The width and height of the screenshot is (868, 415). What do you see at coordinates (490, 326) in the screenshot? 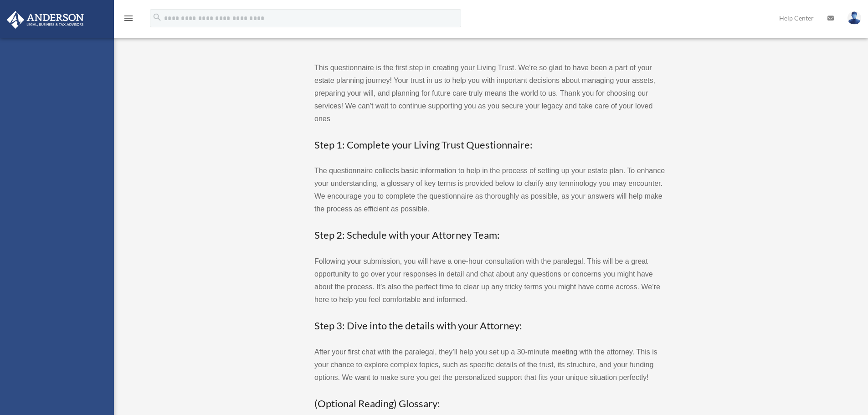
I see `h3: Step 3: Dive into the details with your Attorney:` at bounding box center [490, 326].